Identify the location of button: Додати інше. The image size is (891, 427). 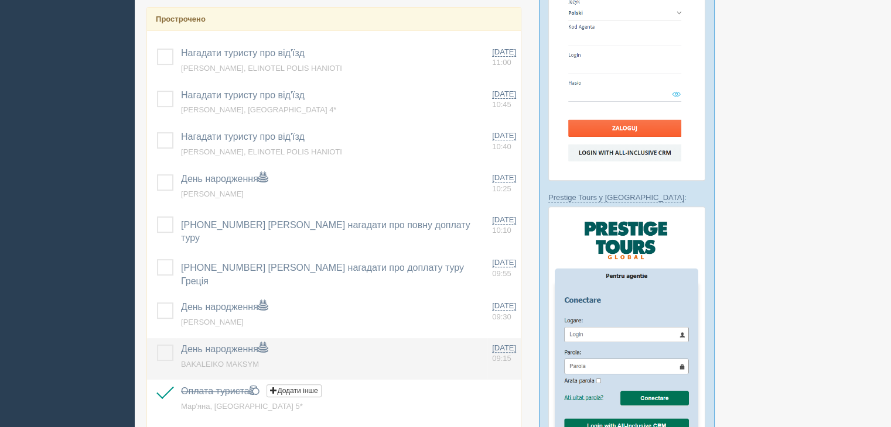
(293, 391).